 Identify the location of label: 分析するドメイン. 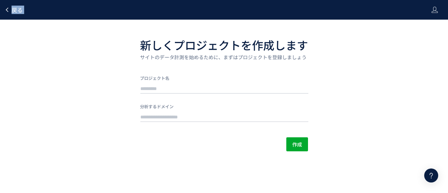
(224, 106).